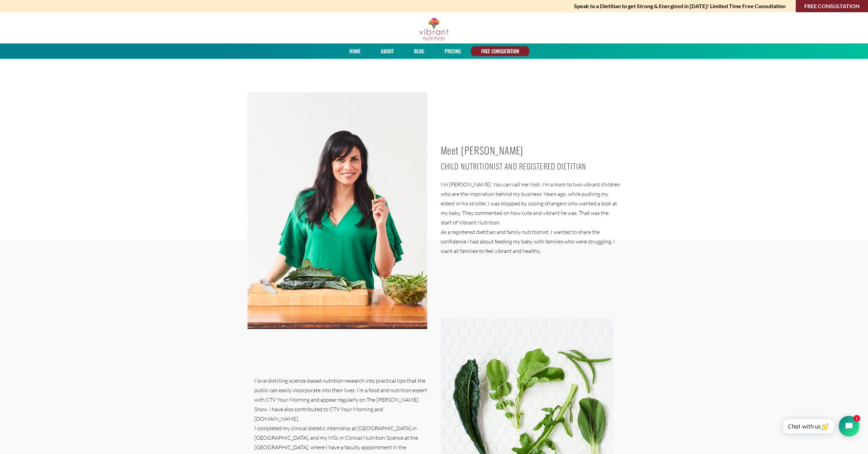 The image size is (868, 454). What do you see at coordinates (33, 16) in the screenshot?
I see `button: Chat with us👋` at bounding box center [33, 16].